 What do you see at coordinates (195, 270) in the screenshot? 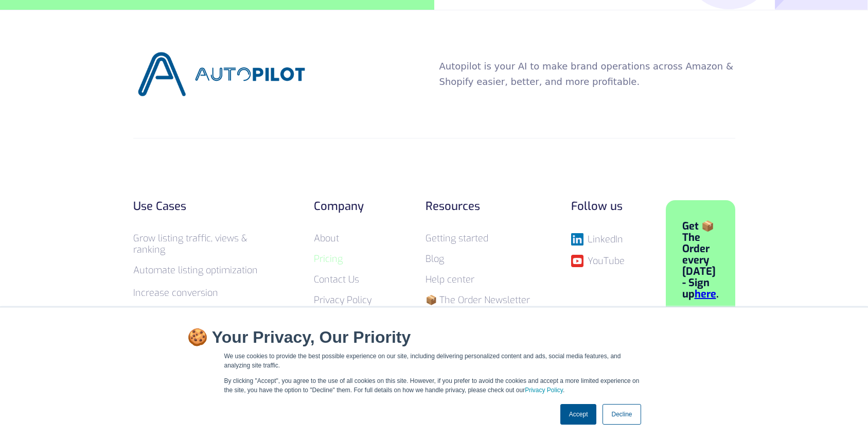
I see `a: Automate listing optimization‍‍` at bounding box center [195, 270].